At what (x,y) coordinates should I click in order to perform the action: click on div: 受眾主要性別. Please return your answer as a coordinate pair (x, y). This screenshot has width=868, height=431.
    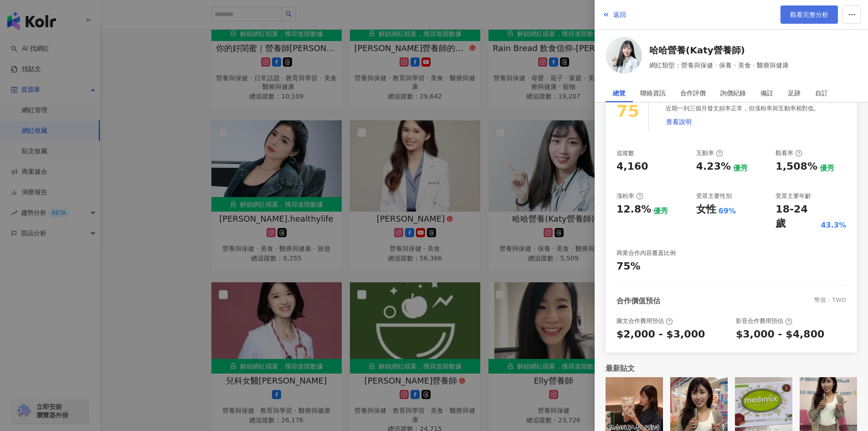
    Looking at the image, I should click on (714, 196).